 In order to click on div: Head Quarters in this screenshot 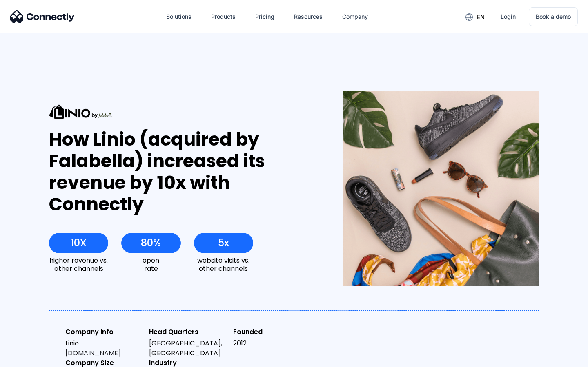, I will do `click(188, 332)`.